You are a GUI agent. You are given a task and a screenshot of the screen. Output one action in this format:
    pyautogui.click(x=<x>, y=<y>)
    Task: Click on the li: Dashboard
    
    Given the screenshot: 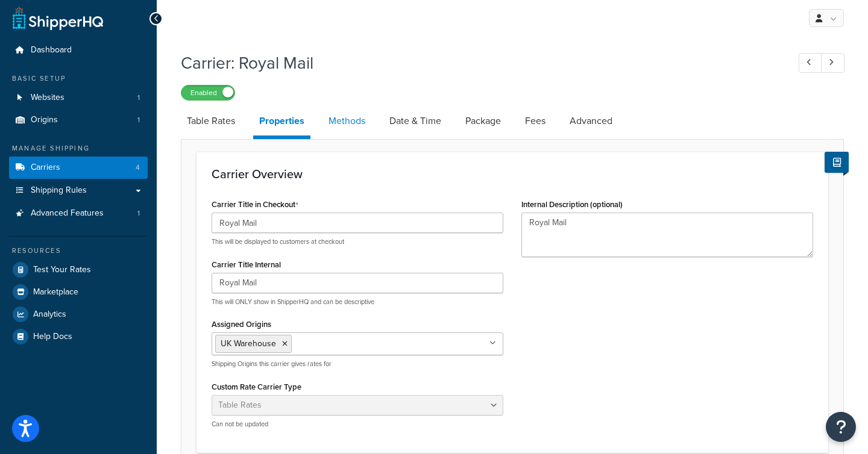 What is the action you would take?
    pyautogui.click(x=78, y=50)
    